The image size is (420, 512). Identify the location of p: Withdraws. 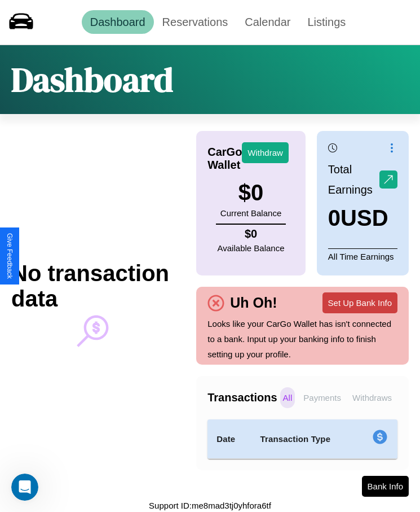
(372, 397).